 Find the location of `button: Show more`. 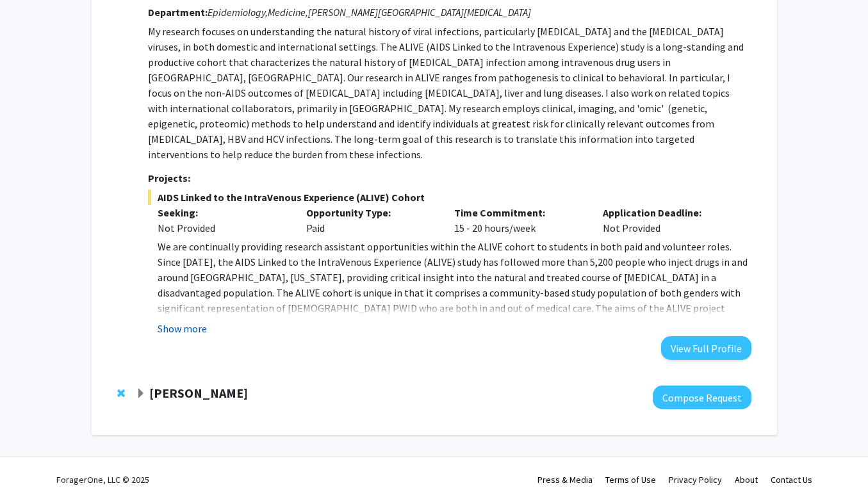

button: Show more is located at coordinates (182, 328).